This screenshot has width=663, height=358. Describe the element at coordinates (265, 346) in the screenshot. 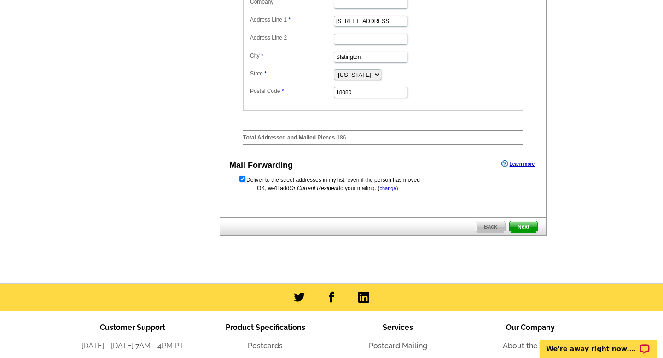

I see `a: Postcards` at that location.